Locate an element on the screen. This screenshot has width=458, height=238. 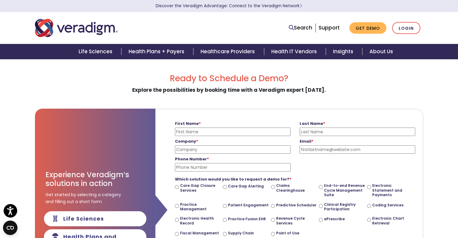
label: Care Gap Alerting is located at coordinates (246, 186).